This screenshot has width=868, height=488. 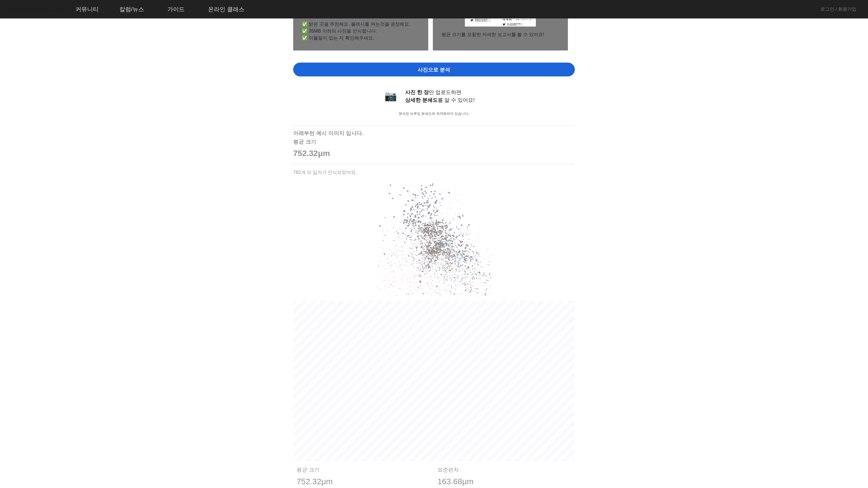 I want to click on b: 상세한 분쇄도, so click(x=421, y=100).